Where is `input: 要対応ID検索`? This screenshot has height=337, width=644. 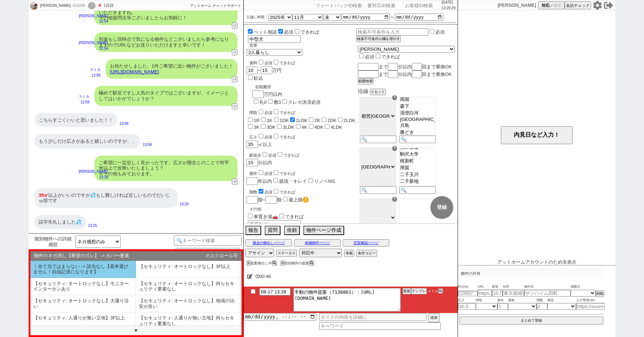 input: 要対応ID検索 is located at coordinates (384, 6).